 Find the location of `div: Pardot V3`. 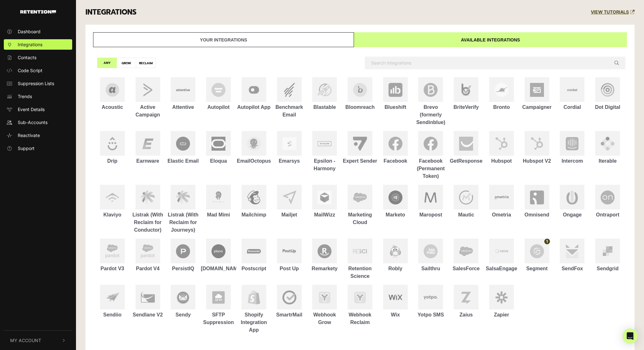

div: Pardot V3 is located at coordinates (113, 269).